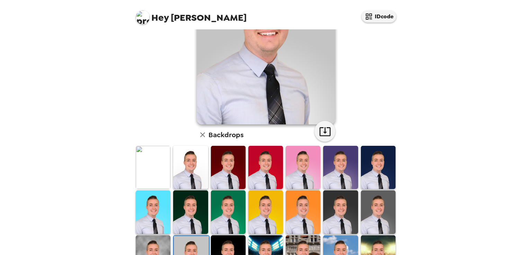 The image size is (532, 255). What do you see at coordinates (379, 16) in the screenshot?
I see `button: IDcode` at bounding box center [379, 16].